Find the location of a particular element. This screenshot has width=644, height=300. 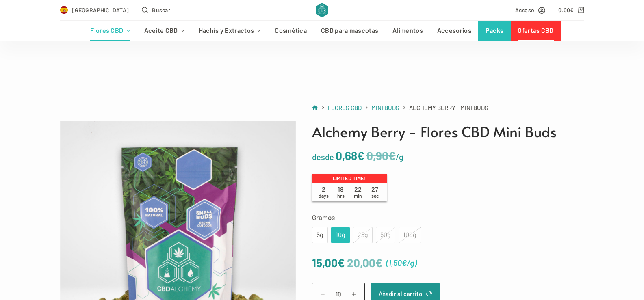

span: 2 is located at coordinates (324, 192).